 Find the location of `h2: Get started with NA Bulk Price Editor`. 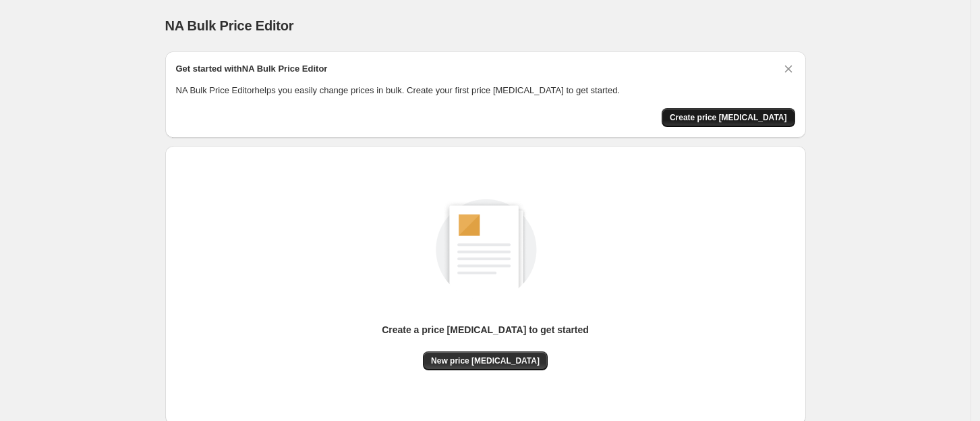

h2: Get started with NA Bulk Price Editor is located at coordinates (251, 69).